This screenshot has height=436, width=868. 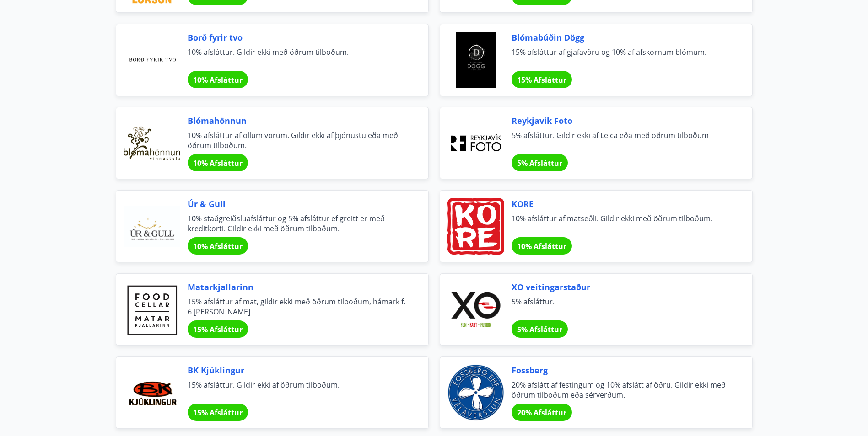 What do you see at coordinates (297, 287) in the screenshot?
I see `span: Matarkjallarinn` at bounding box center [297, 287].